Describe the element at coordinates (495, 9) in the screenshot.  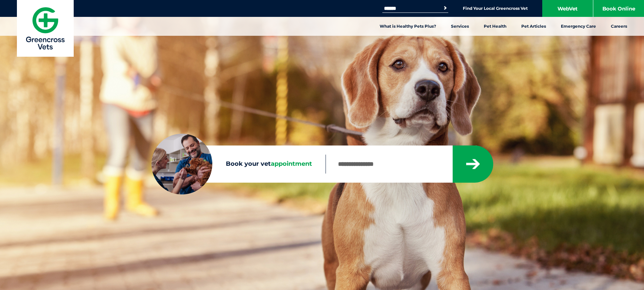
I see `a: Find Your Local Greencross Vet` at that location.